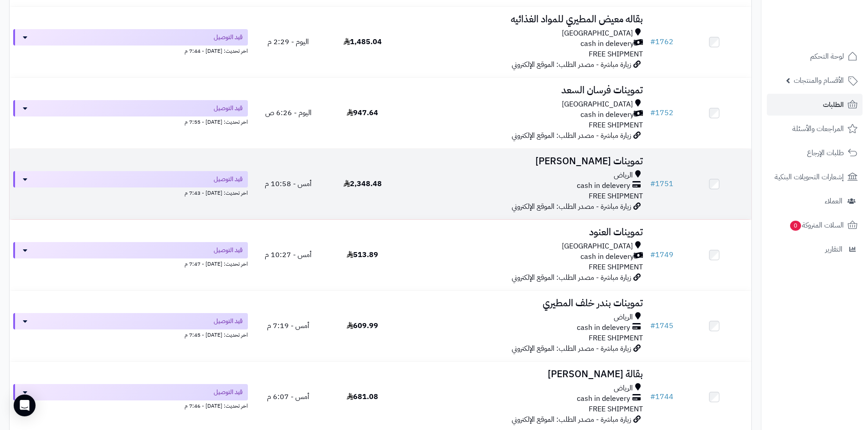 Image resolution: width=868 pixels, height=430 pixels. I want to click on a: الطلبات, so click(814, 105).